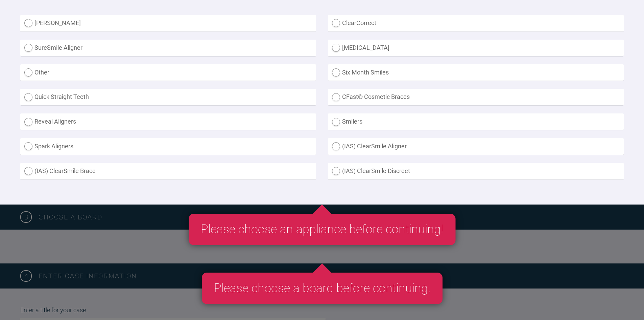 The image size is (644, 320). I want to click on label: Other, so click(168, 72).